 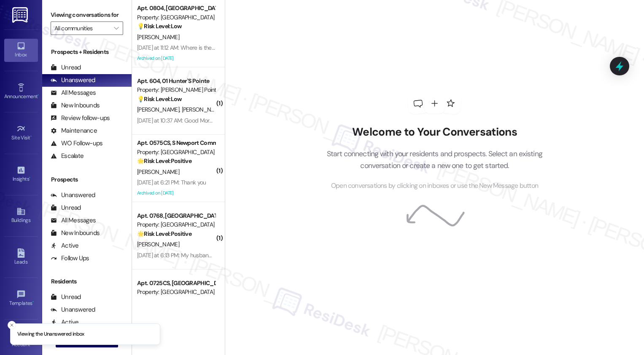 I want to click on h2: Welcome to Your Conversations, so click(x=434, y=132).